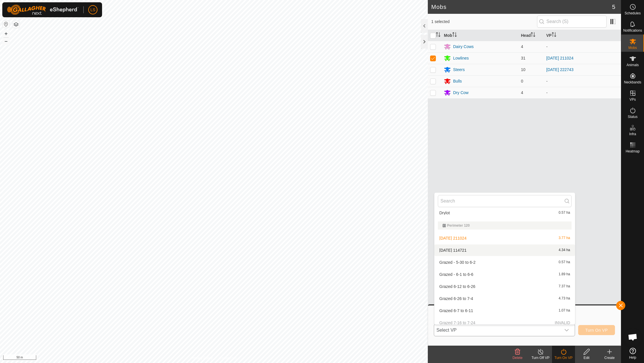 Image resolution: width=644 pixels, height=363 pixels. I want to click on li: 2025-09-08 211024, so click(505, 238).